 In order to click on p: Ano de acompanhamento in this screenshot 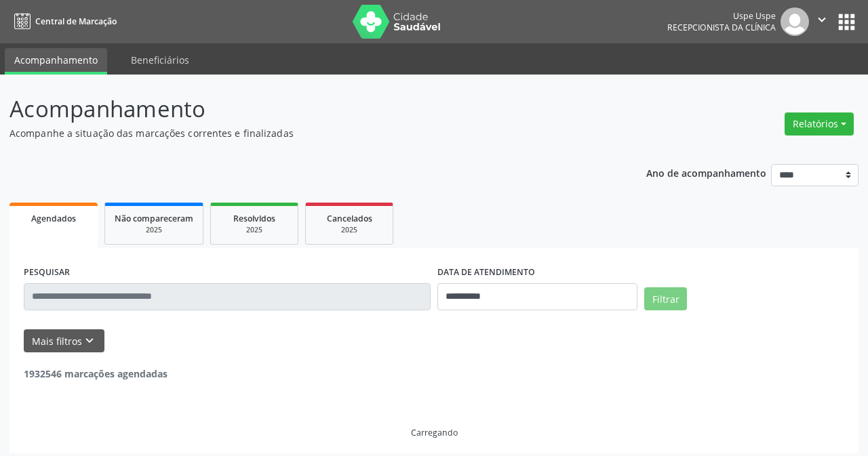, I will do `click(706, 173)`.